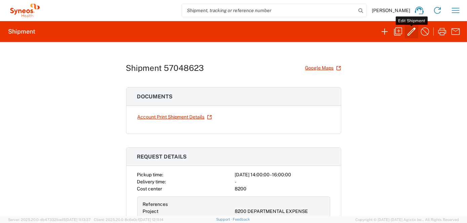  What do you see at coordinates (174, 117) in the screenshot?
I see `a: Account Print Shipment Details` at bounding box center [174, 117].